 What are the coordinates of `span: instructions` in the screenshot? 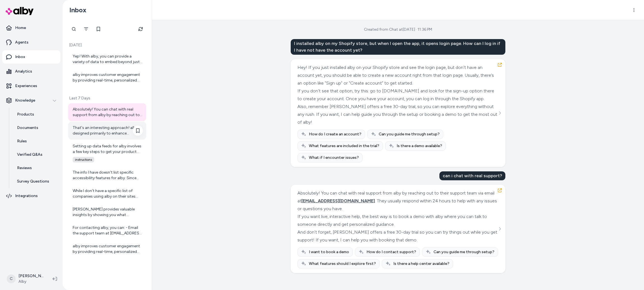 It's located at (83, 160).